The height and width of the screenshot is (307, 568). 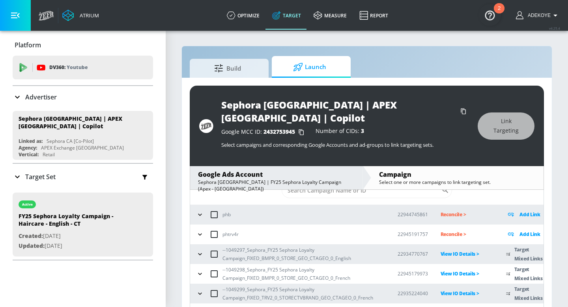 I want to click on p: Youtube, so click(x=77, y=67).